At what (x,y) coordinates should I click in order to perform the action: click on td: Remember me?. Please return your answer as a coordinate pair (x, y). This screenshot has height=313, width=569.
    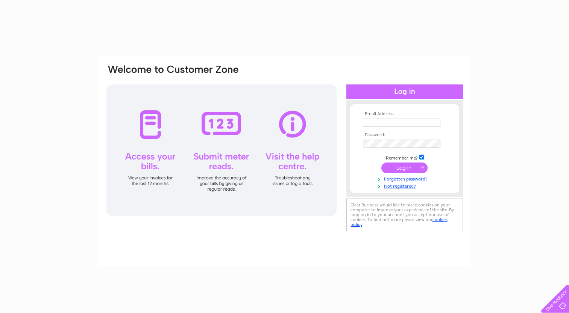
    Looking at the image, I should click on (404, 157).